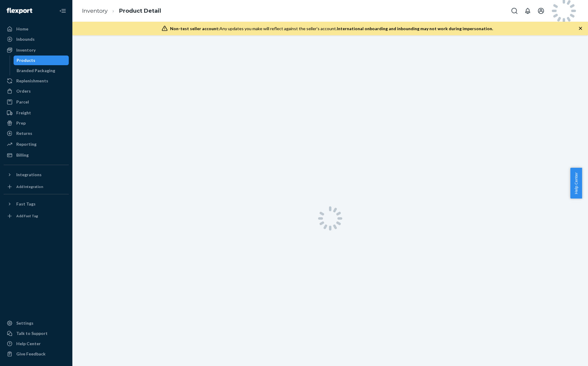 Image resolution: width=588 pixels, height=366 pixels. Describe the element at coordinates (23, 113) in the screenshot. I see `div: Freight` at that location.